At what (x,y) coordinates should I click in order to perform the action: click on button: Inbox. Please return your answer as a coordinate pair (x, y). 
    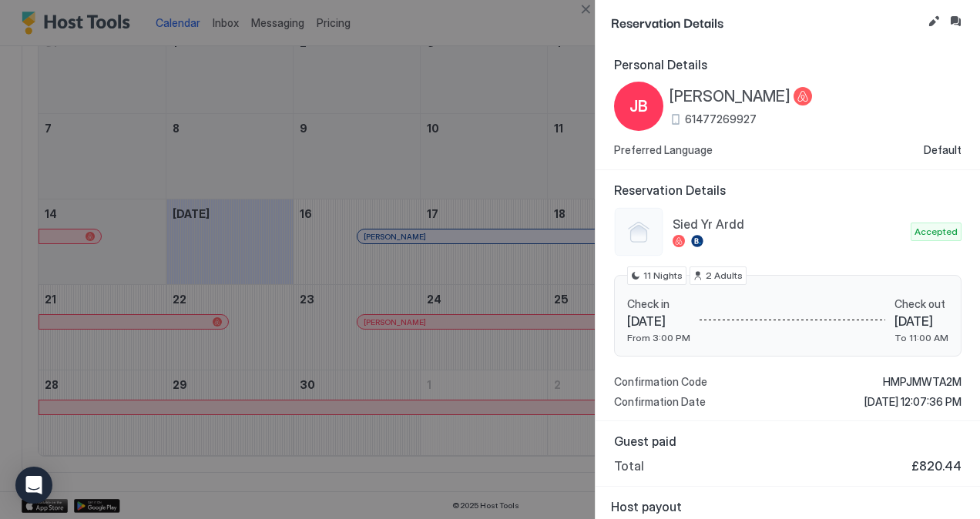
    Looking at the image, I should click on (956, 21).